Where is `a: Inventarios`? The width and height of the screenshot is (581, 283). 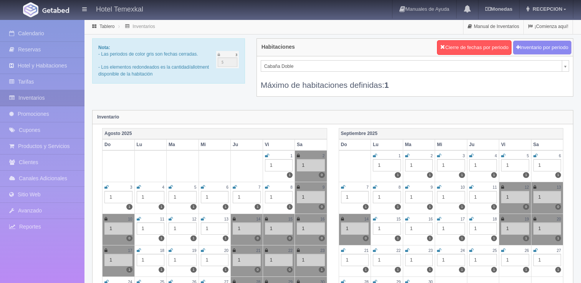 a: Inventarios is located at coordinates (144, 26).